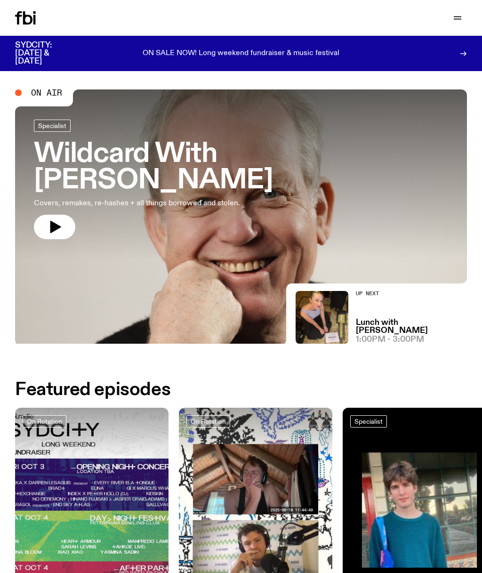  Describe the element at coordinates (241, 217) in the screenshot. I see `a: Stuart is smiling charmingly, wearing a black t-shirt against a stark white background.` at that location.